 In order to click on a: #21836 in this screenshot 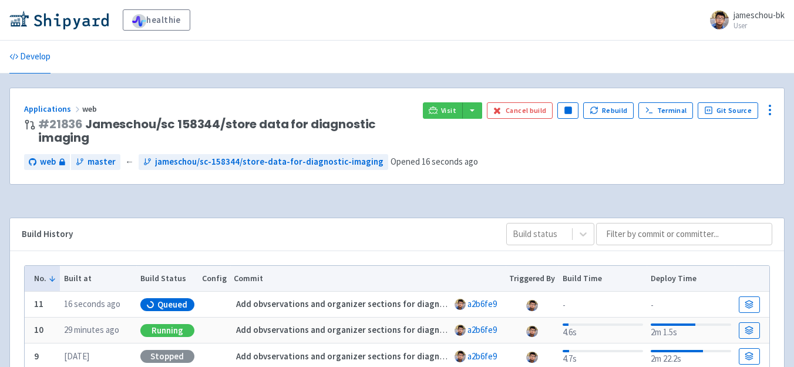, I will do `click(61, 124)`.